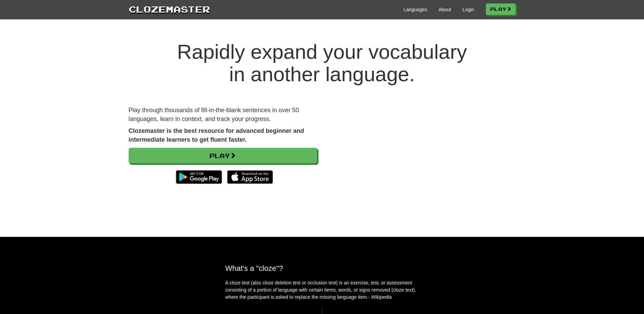  What do you see at coordinates (322, 290) in the screenshot?
I see `p: A cloze test (also cloze deletion test or occlusion test) is an exercise, test, or assessment con...` at bounding box center [322, 290].